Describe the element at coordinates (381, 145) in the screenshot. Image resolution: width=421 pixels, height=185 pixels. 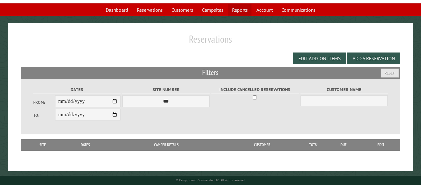
I see `th: Edit` at that location.